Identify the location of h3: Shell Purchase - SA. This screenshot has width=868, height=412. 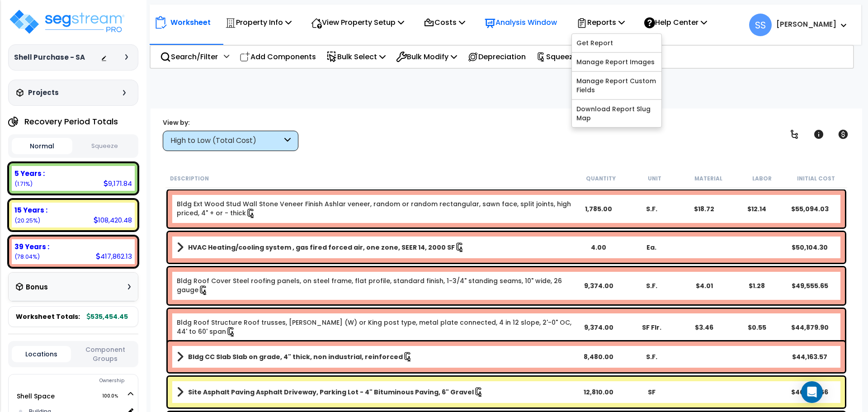
(50, 57).